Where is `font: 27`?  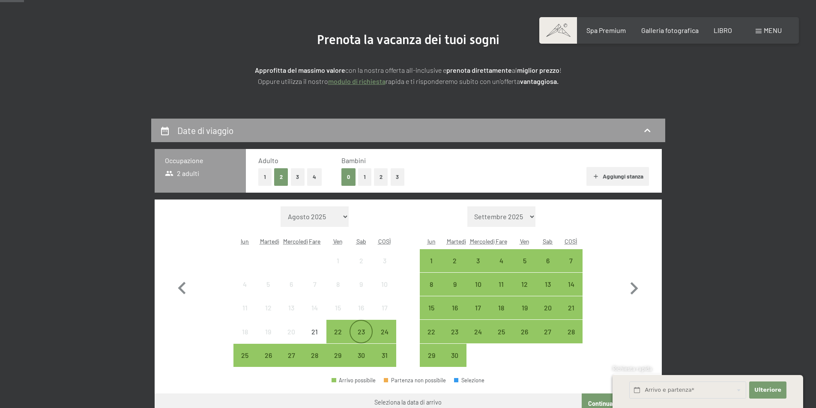
font: 27 is located at coordinates (291, 355).